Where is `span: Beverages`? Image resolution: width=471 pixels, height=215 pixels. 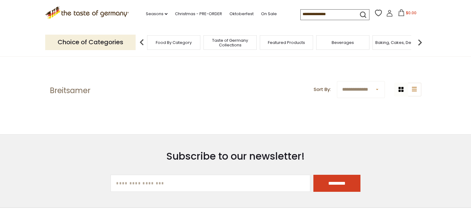 span: Beverages is located at coordinates (342, 42).